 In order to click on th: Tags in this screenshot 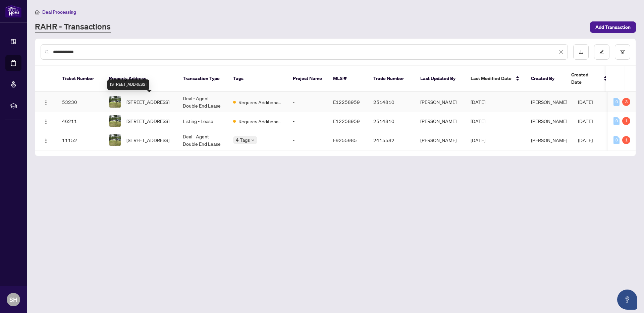, I will do `click(257, 78)`.